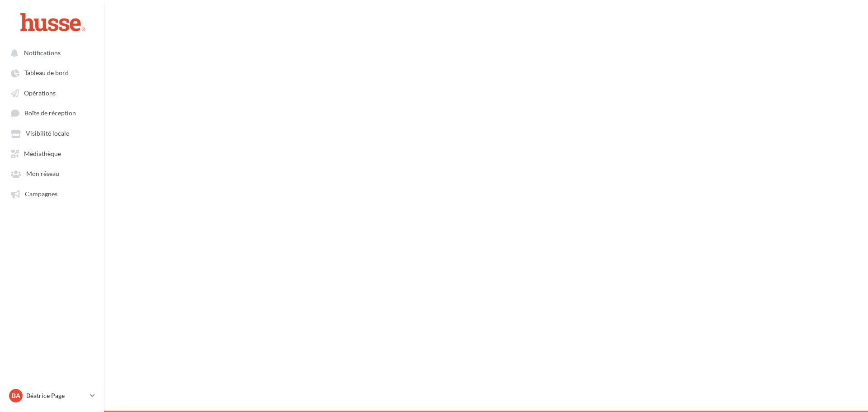 This screenshot has width=868, height=412. I want to click on a: Boîte de réception, so click(52, 113).